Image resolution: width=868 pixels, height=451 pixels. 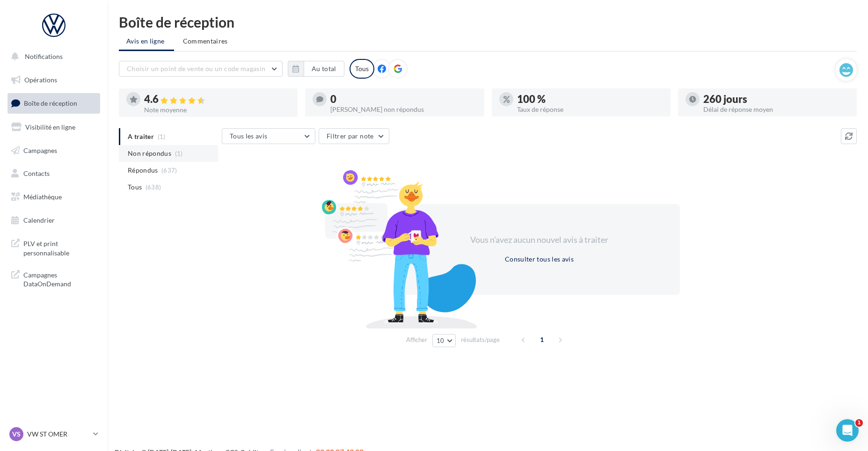 What do you see at coordinates (54, 127) in the screenshot?
I see `a: Visibilité en ligne` at bounding box center [54, 127].